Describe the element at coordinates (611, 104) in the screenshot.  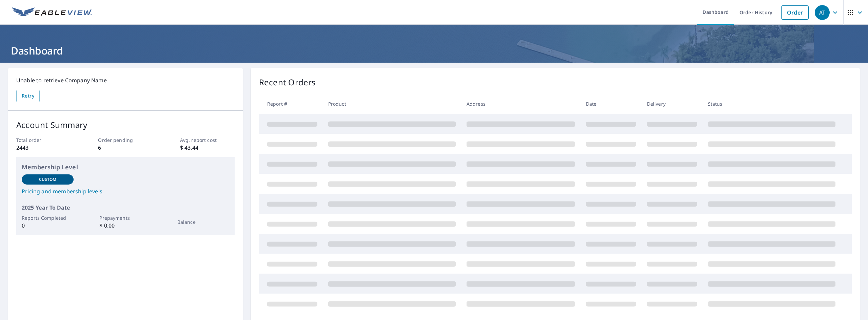
I see `th: Date` at that location.